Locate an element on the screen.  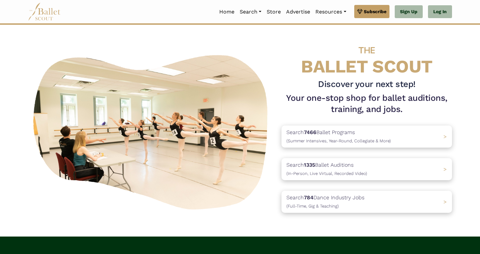
a: Store is located at coordinates (274, 12).